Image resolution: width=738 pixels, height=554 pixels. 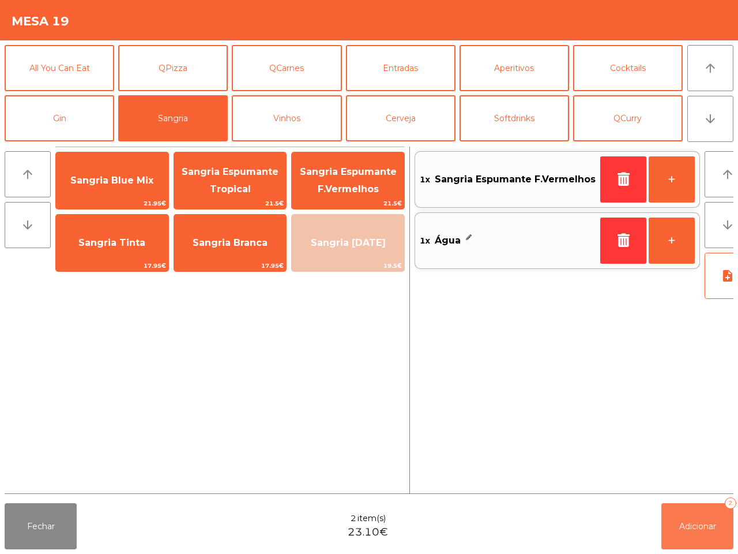 What do you see at coordinates (173, 68) in the screenshot?
I see `button: QPizza` at bounding box center [173, 68].